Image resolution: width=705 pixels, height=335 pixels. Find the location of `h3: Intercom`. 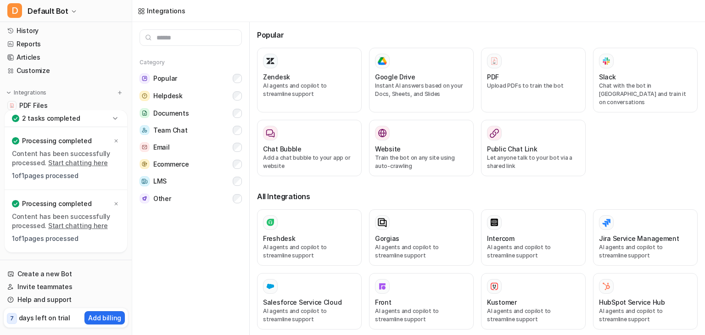

h3: Intercom is located at coordinates (501, 238).